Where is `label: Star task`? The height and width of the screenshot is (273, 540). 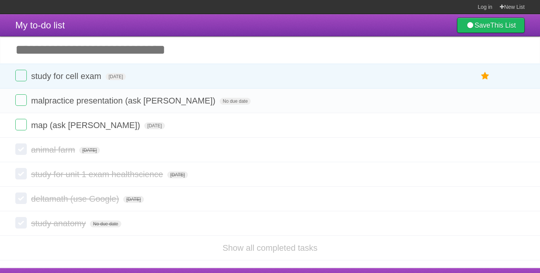
label: Star task is located at coordinates (486, 76).